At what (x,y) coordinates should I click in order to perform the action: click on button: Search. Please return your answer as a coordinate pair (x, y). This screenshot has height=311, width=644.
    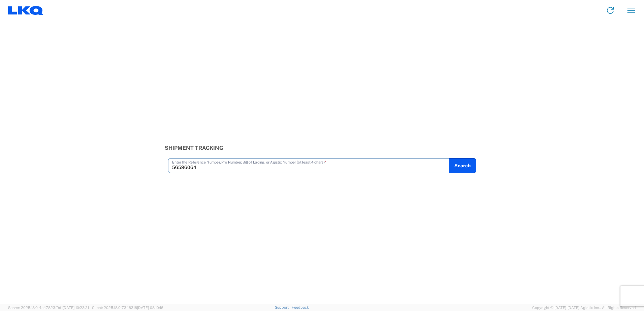
    Looking at the image, I should click on (463, 166).